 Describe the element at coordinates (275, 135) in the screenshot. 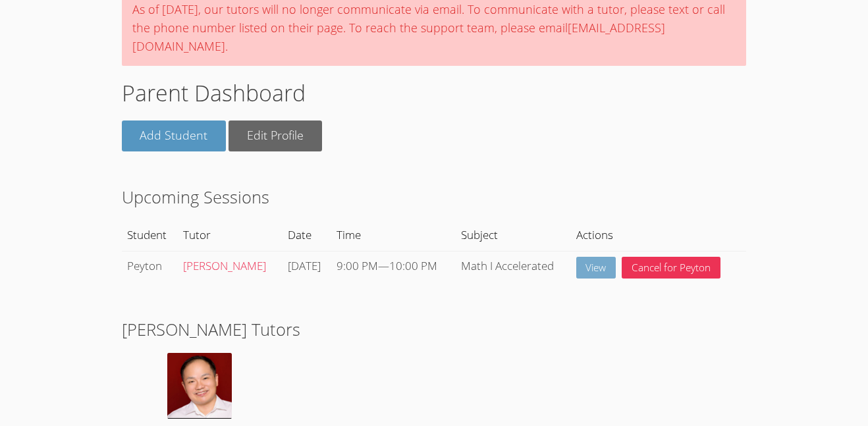

I see `a: Edit Profile` at that location.